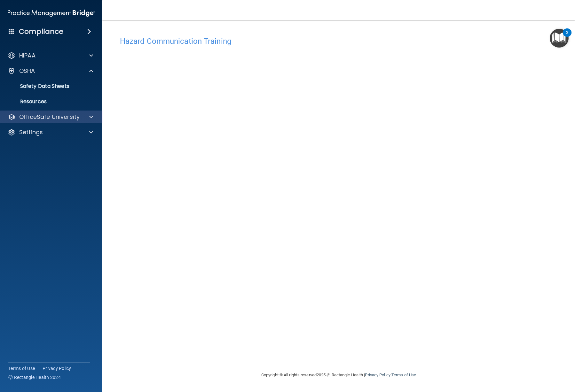  Describe the element at coordinates (48, 86) in the screenshot. I see `p: Safety Data Sheets` at that location.